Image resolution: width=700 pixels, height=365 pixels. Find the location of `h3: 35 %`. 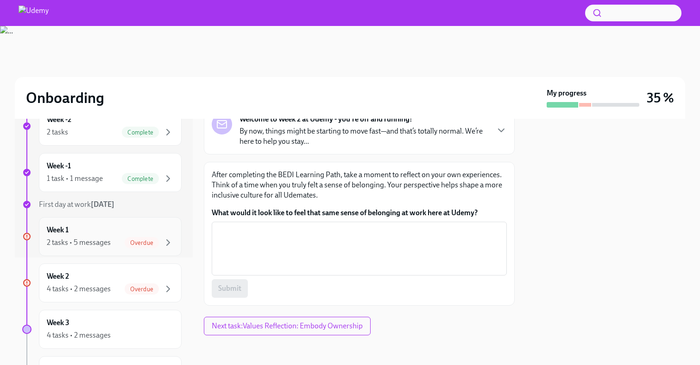

h3: 35 % is located at coordinates (660, 98).